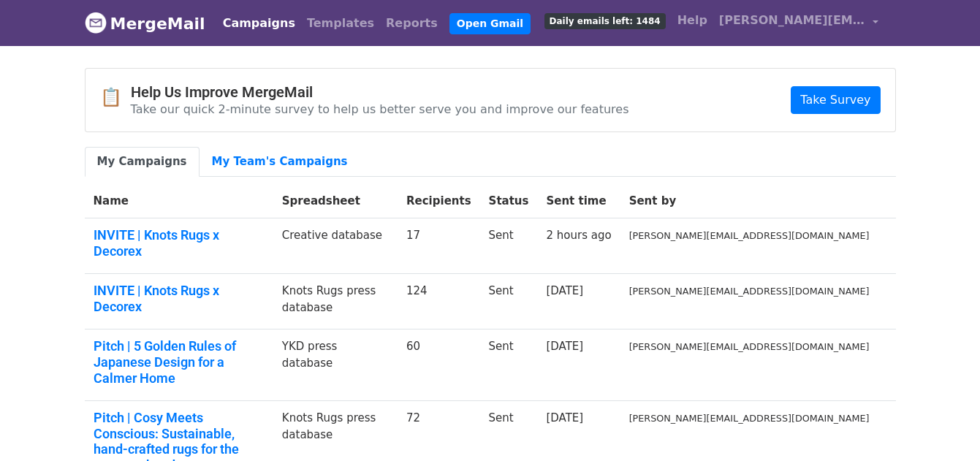 This screenshot has width=980, height=461. What do you see at coordinates (335, 247) in the screenshot?
I see `td: Creative database` at bounding box center [335, 247].